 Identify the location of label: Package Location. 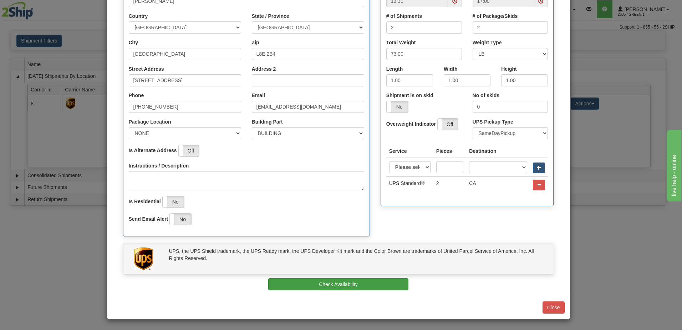
(150, 122).